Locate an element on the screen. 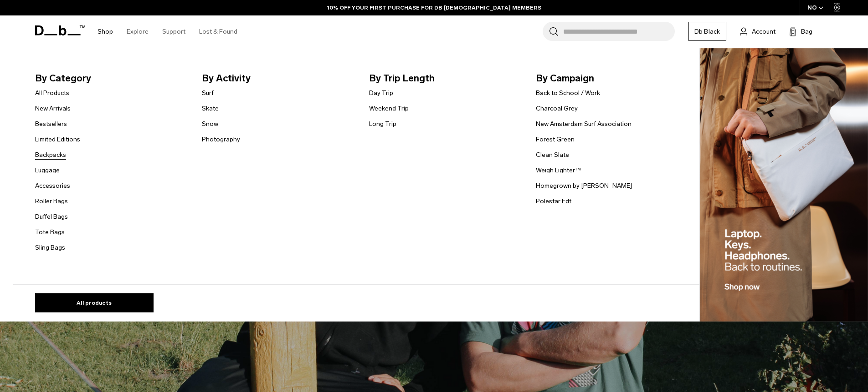  a: Sling Bags is located at coordinates (50, 248).